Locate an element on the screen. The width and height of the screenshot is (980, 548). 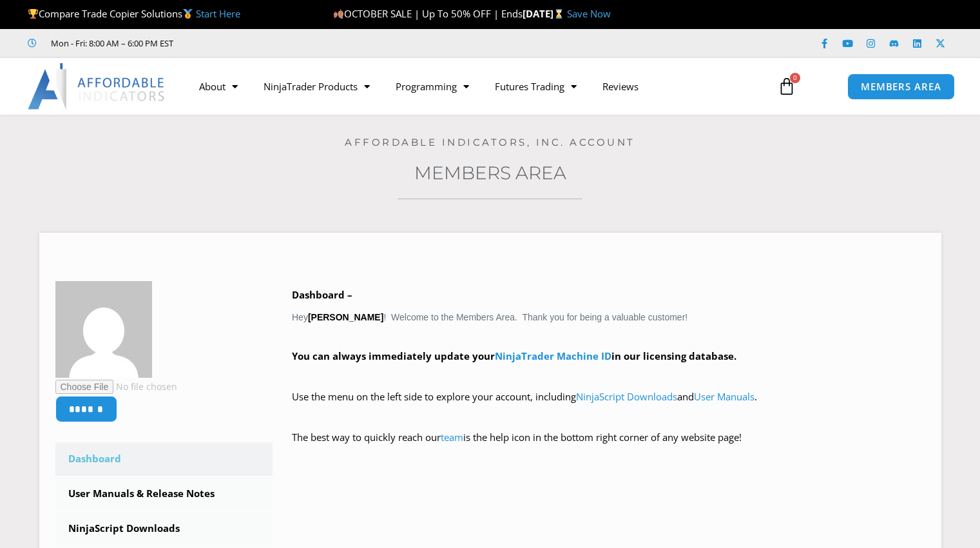
a: team is located at coordinates (452, 437).